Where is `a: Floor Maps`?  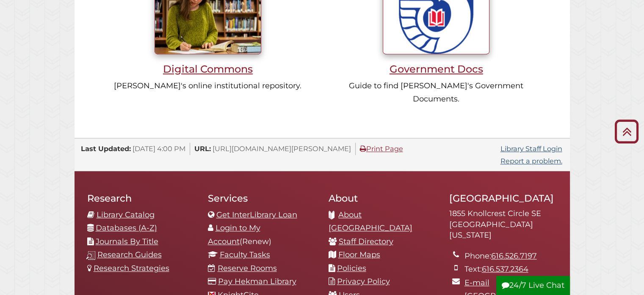 a: Floor Maps is located at coordinates (359, 255).